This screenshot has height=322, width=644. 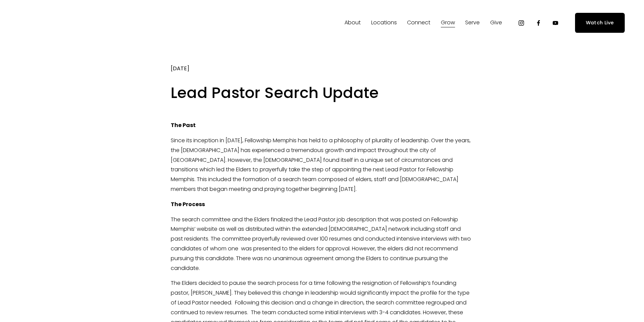 What do you see at coordinates (521, 23) in the screenshot?
I see `a: Instagram` at bounding box center [521, 23].